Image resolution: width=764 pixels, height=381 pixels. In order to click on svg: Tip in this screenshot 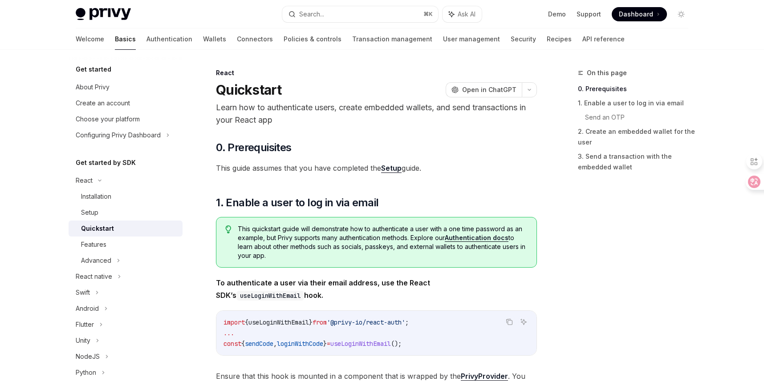, I will do `click(228, 230)`.